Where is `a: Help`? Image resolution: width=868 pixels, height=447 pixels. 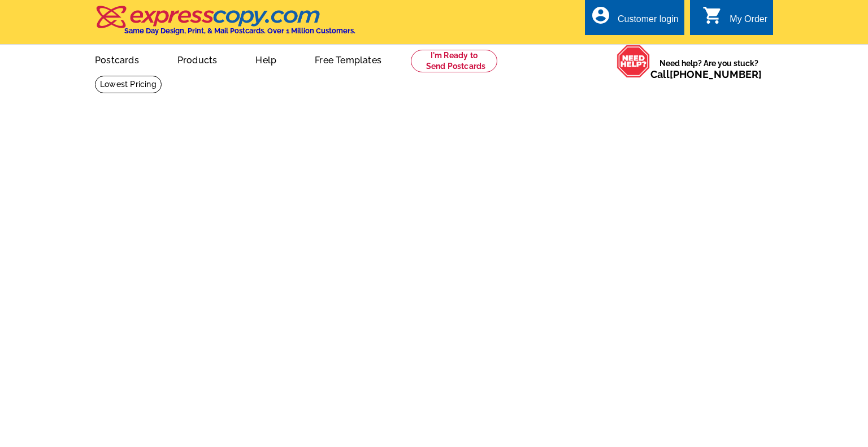 a: Help is located at coordinates (266, 59).